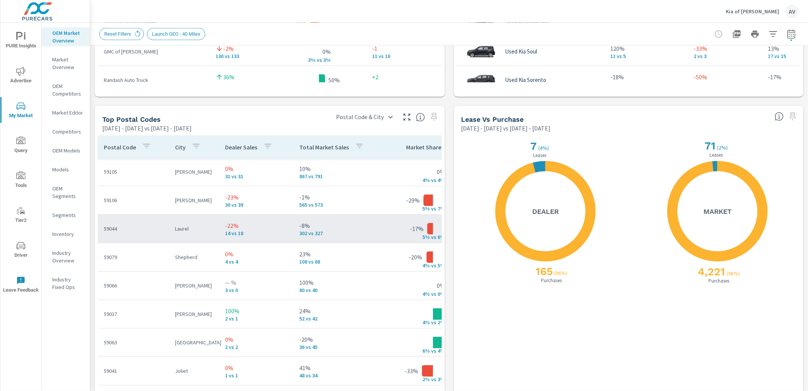  I want to click on div: Inventory, so click(66, 234).